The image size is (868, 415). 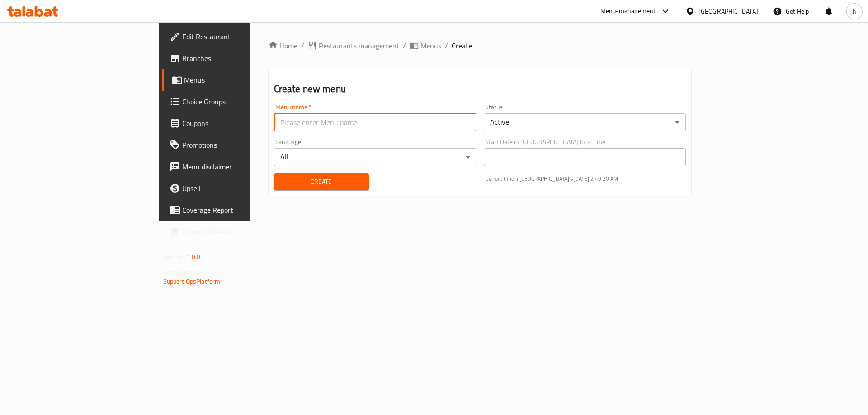 What do you see at coordinates (359, 46) in the screenshot?
I see `span: Restaurants management` at bounding box center [359, 46].